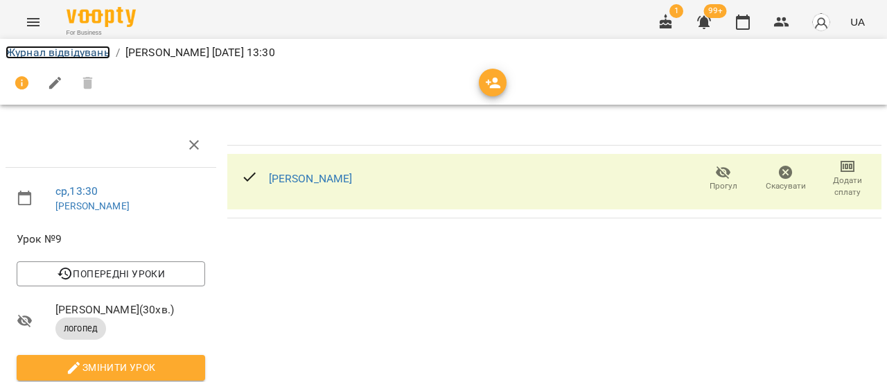  What do you see at coordinates (723, 186) in the screenshot?
I see `span: Прогул` at bounding box center [723, 186].